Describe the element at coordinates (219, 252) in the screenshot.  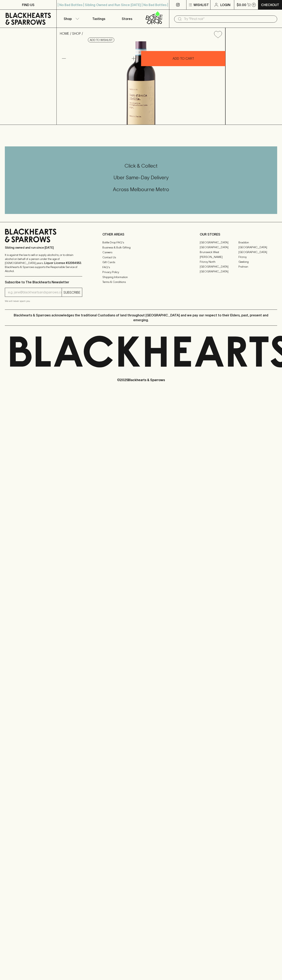
I see `a: Brunswick West` at that location.